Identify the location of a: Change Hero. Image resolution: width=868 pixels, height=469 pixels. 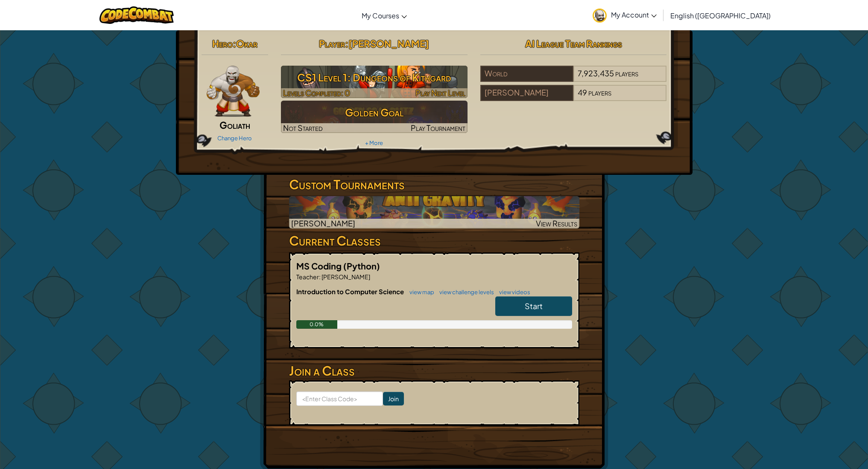
(235, 138).